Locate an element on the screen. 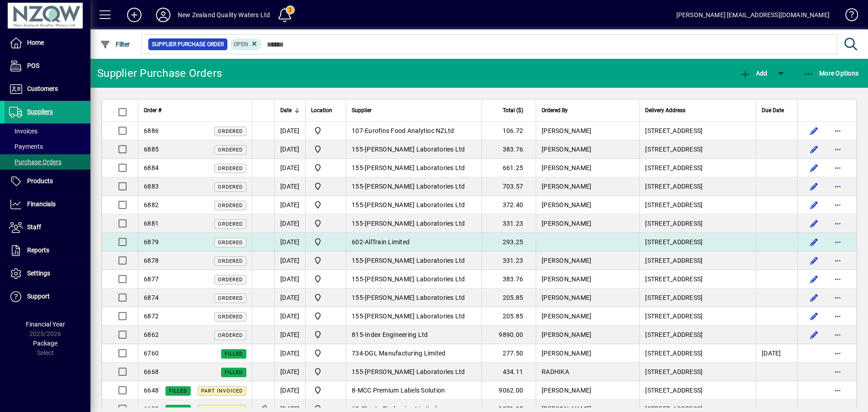 This screenshot has height=412, width=868. span: Filled is located at coordinates (178, 391).